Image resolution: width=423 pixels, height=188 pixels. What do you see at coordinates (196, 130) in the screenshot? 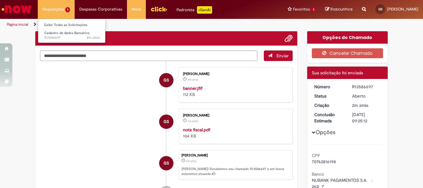
I see `a: nota fiscal.pdf` at bounding box center [196, 130].